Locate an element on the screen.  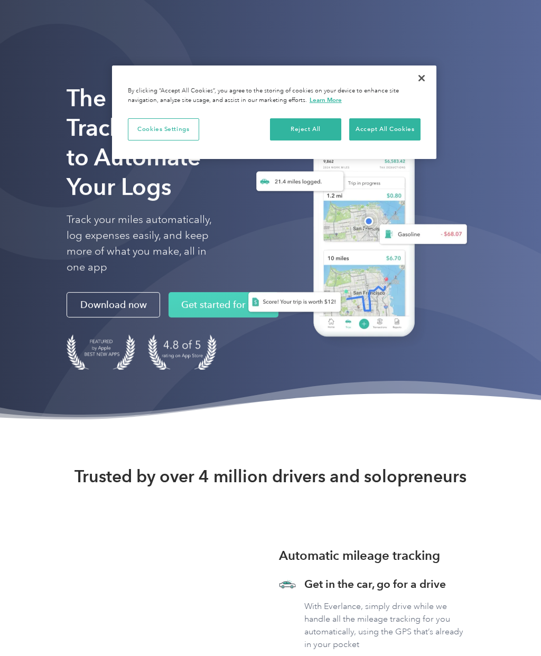
strong: Trusted by over 4 million drivers and solopreneurs is located at coordinates (270, 476).